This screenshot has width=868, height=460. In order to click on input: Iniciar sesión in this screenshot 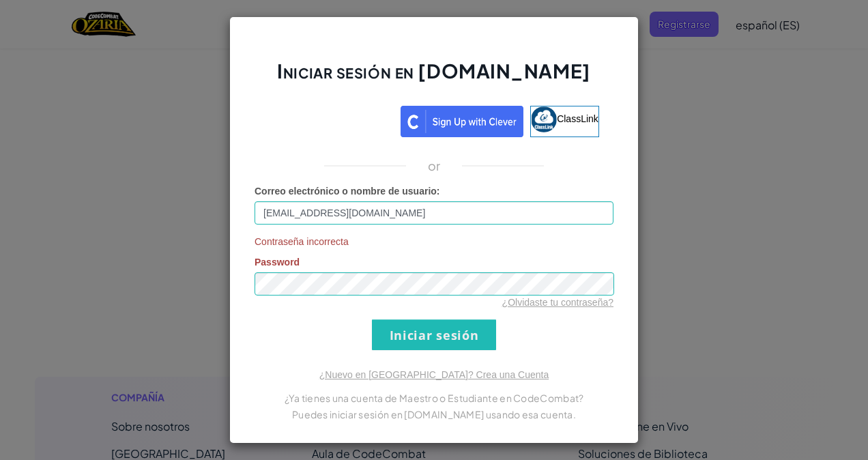, I will do `click(434, 334)`.